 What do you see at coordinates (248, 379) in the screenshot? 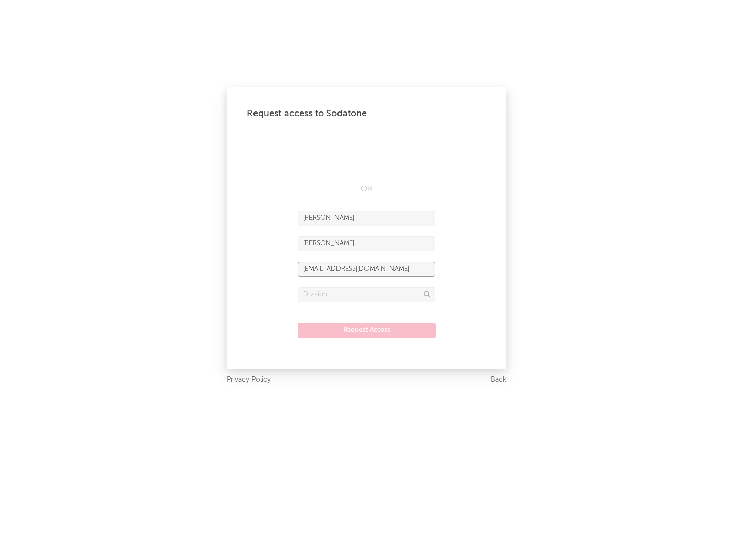
I see `a: Privacy Policy` at bounding box center [248, 379].